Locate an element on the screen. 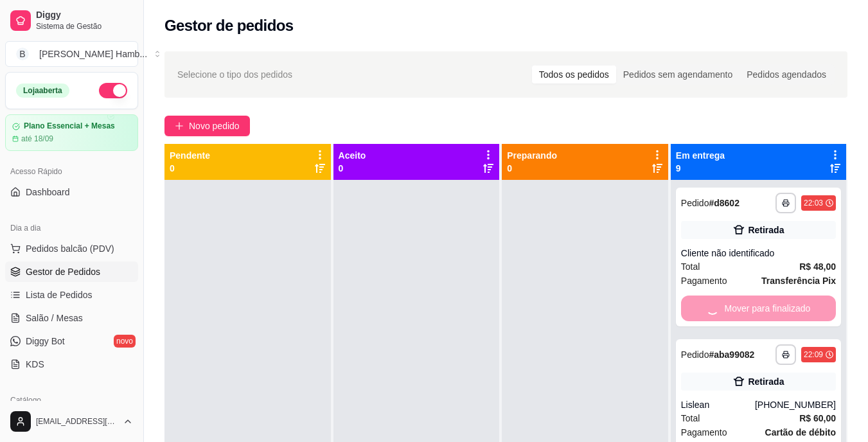 This screenshot has height=442, width=868. strong: # d8602 is located at coordinates (724, 203).